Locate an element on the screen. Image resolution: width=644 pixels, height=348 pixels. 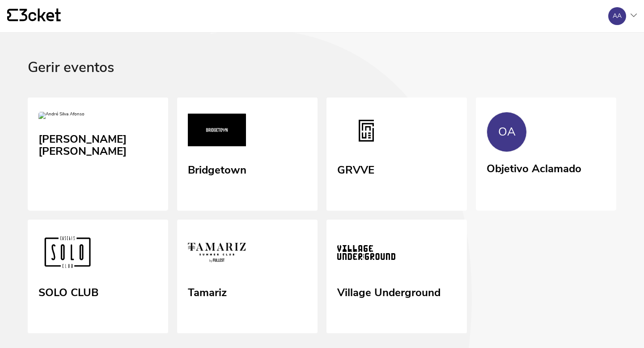
img: Tamariz is located at coordinates (217, 254).